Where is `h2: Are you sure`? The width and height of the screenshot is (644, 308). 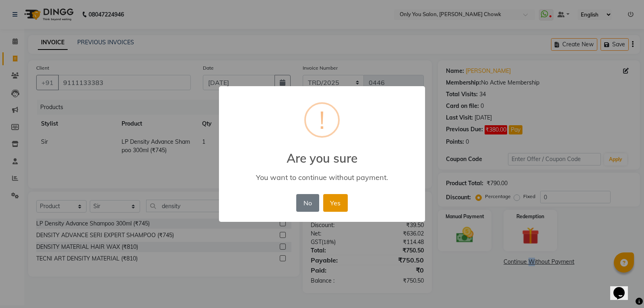
h2: Are you sure is located at coordinates (322, 153).